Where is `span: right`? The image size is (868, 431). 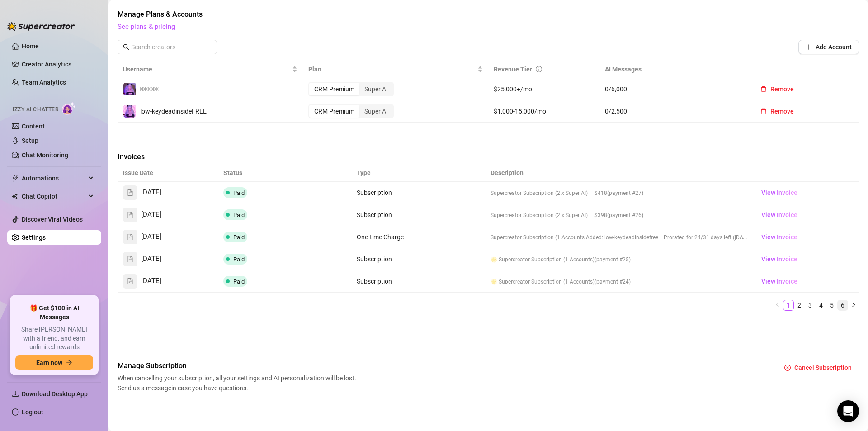
span: right is located at coordinates (854, 305).